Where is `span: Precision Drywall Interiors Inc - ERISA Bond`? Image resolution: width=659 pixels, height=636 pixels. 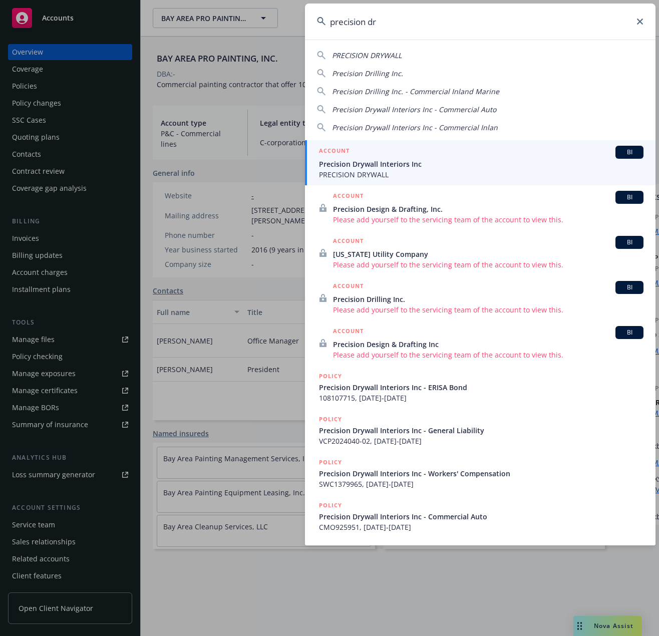
span: Precision Drywall Interiors Inc - ERISA Bond is located at coordinates (481, 387).